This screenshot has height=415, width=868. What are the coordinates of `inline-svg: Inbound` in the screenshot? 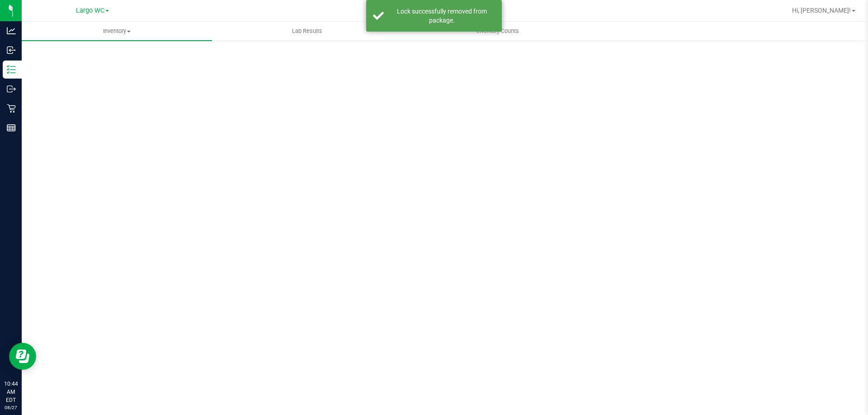 It's located at (11, 50).